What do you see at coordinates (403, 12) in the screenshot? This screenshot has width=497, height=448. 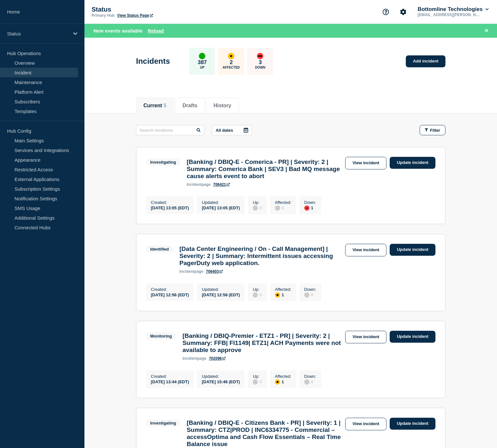 I see `button: Account settings` at bounding box center [403, 12].